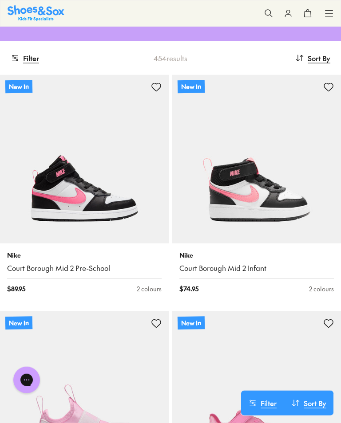  Describe the element at coordinates (188, 289) in the screenshot. I see `span: $ 74.95` at that location.